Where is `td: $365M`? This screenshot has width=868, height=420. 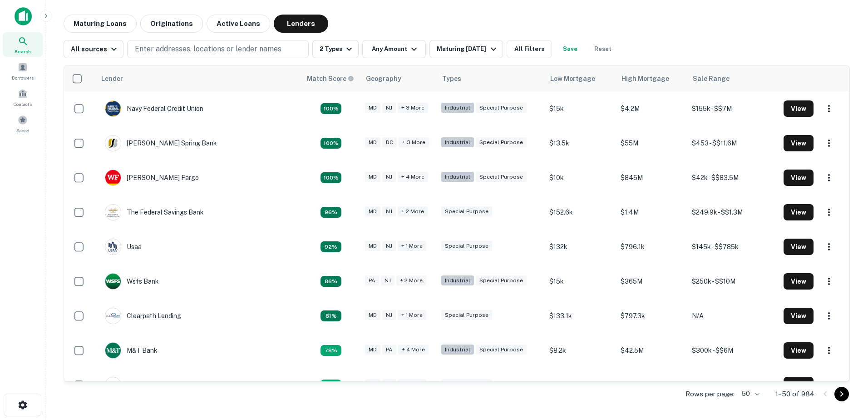 td: $365M is located at coordinates (652, 281).